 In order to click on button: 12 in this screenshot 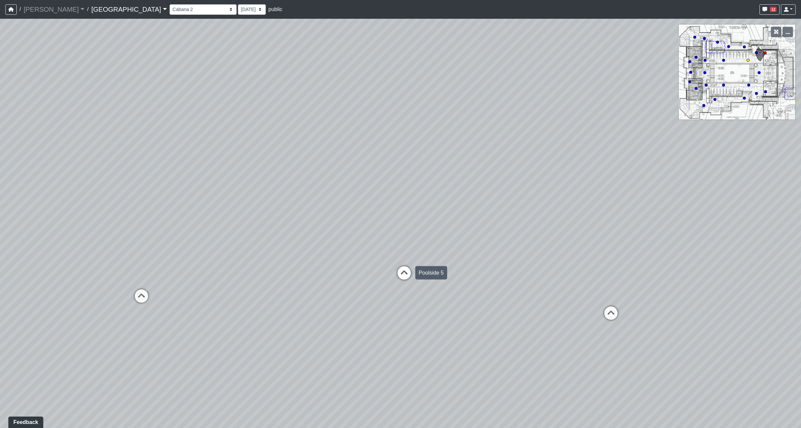, I will do `click(769, 9)`.